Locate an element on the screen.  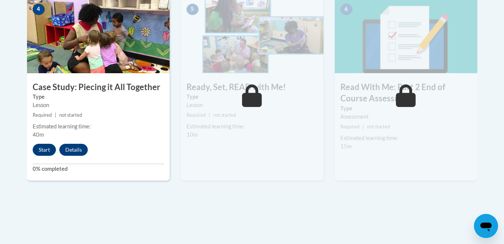
button: Start is located at coordinates (44, 150).